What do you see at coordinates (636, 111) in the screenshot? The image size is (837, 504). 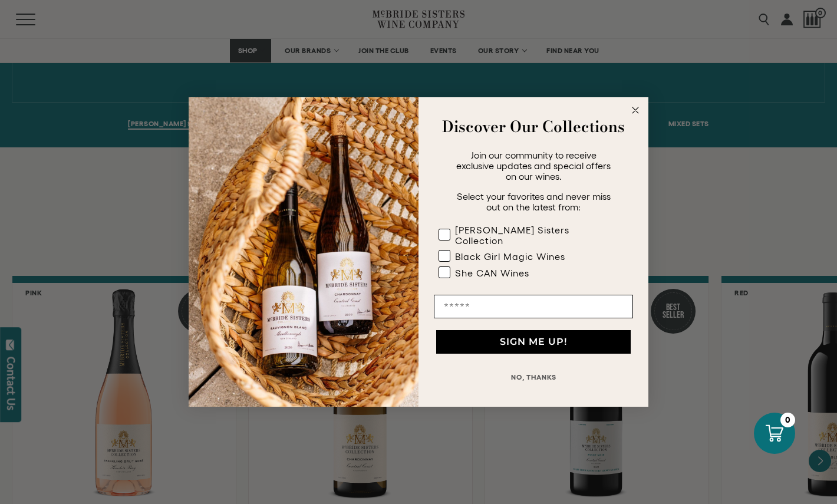 I see `button: Close dialog` at bounding box center [636, 111].